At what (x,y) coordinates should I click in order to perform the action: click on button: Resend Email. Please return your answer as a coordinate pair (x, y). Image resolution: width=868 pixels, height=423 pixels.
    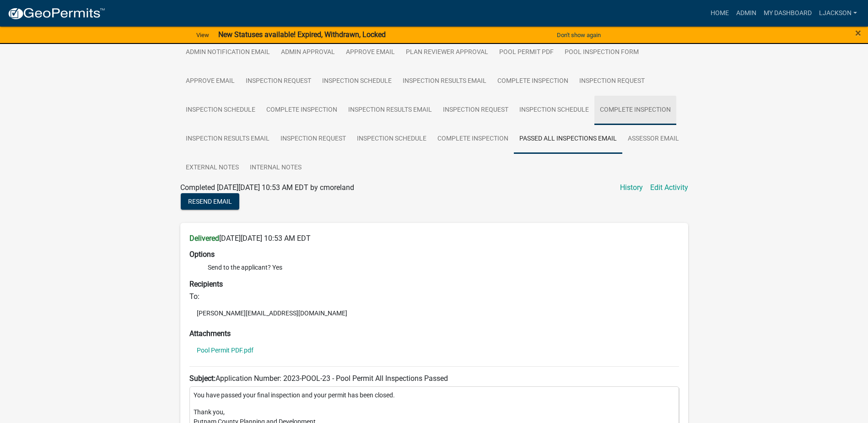
    Looking at the image, I should click on (210, 201).